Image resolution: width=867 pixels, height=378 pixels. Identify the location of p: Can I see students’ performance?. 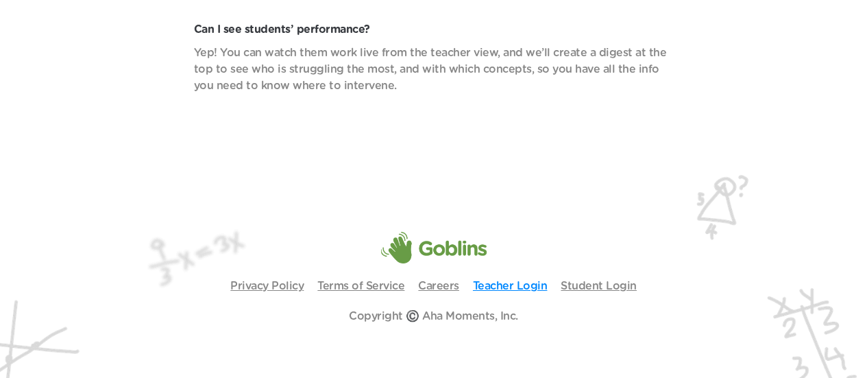
(434, 29).